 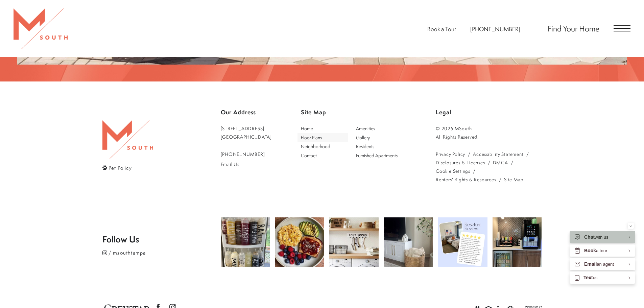 I want to click on span: Home, so click(x=307, y=128).